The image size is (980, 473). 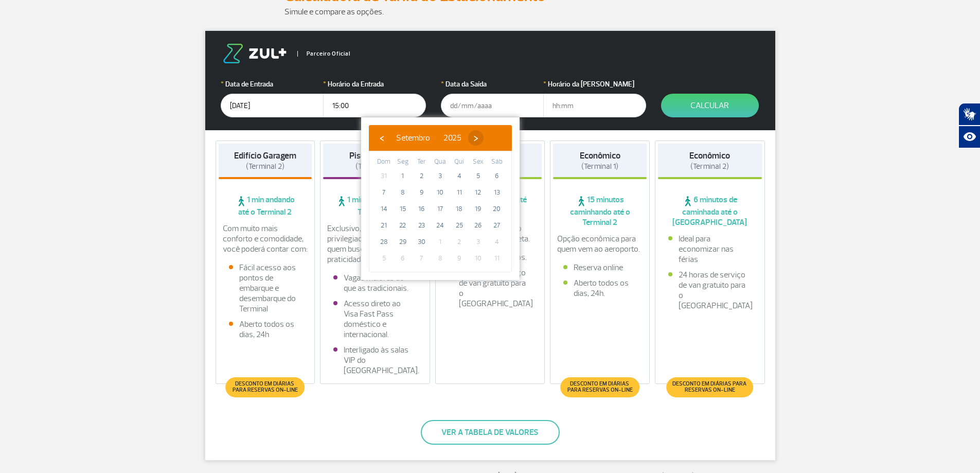 What do you see at coordinates (497, 225) in the screenshot?
I see `span: 27` at bounding box center [497, 225].